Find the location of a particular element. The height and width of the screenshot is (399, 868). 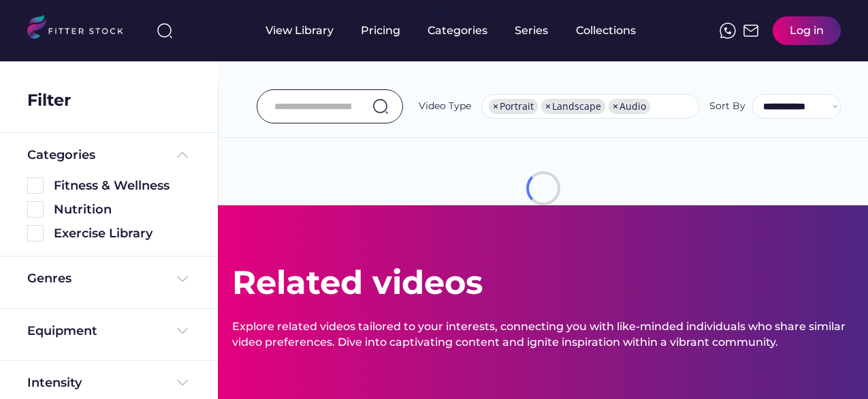

img: meteor-icons_whatsapp%20%281%29.svg is located at coordinates (728, 31).